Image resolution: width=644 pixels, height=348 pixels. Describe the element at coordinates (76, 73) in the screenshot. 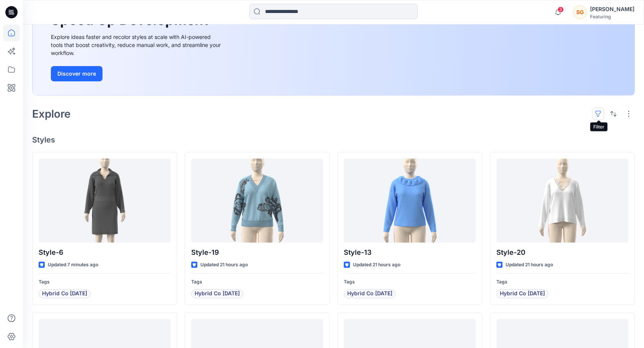

I see `button: Discover more` at that location.